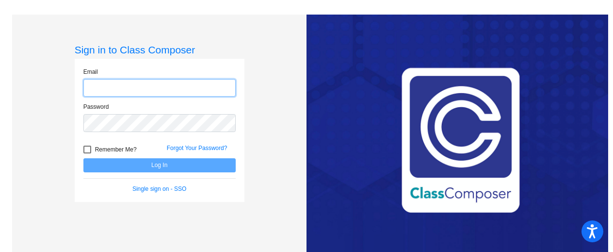 This screenshot has height=252, width=613. What do you see at coordinates (159, 189) in the screenshot?
I see `a: Single sign on - SSO` at bounding box center [159, 189].